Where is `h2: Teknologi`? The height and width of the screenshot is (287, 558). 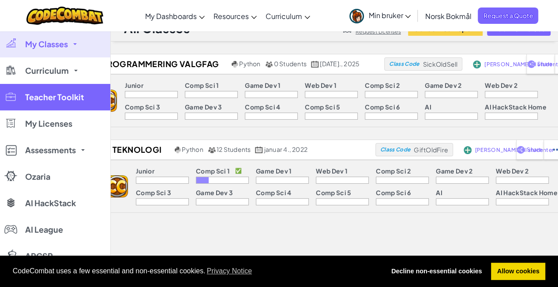 h2: Teknologi is located at coordinates (136, 150).